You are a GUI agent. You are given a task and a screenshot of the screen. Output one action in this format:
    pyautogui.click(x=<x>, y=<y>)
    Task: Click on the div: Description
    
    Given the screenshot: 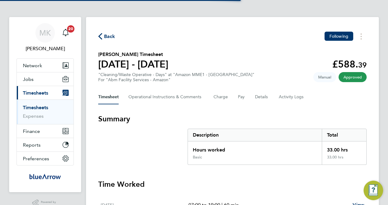 What is the action you would take?
    pyautogui.click(x=254, y=135)
    